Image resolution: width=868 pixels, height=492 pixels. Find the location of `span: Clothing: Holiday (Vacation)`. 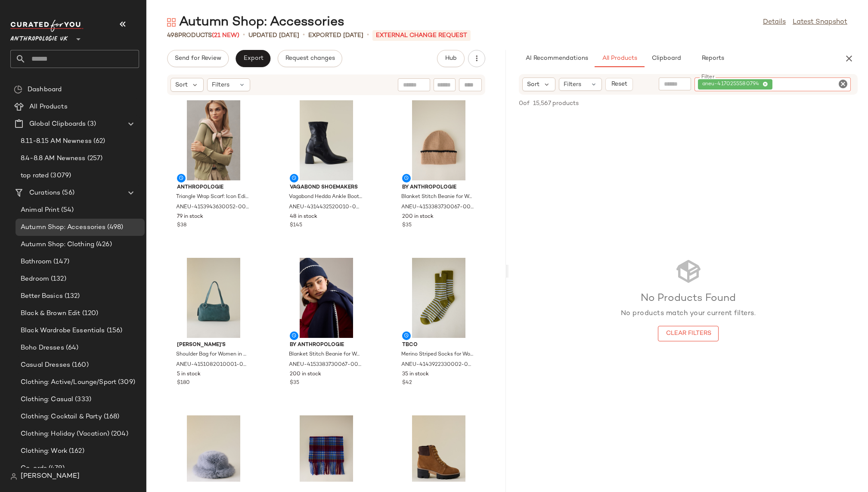

span: Clothing: Holiday (Vacation) is located at coordinates (65, 434).